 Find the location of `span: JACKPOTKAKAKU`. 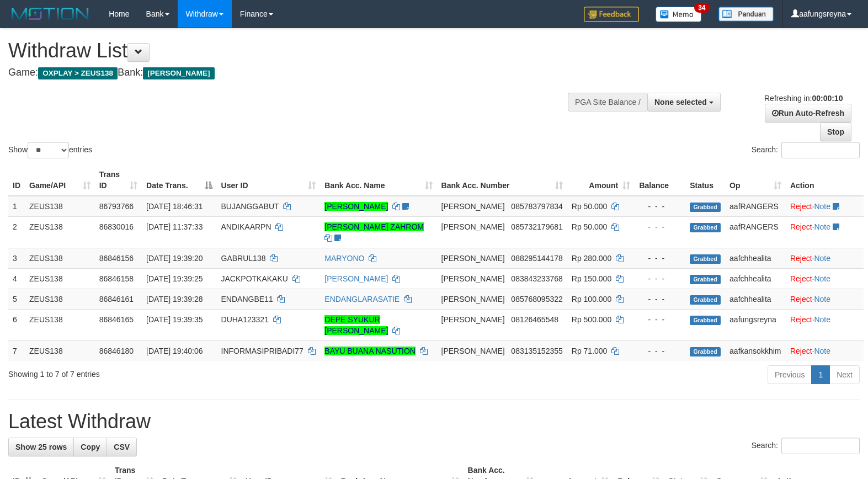

span: JACKPOTKAKAKU is located at coordinates (254, 279).